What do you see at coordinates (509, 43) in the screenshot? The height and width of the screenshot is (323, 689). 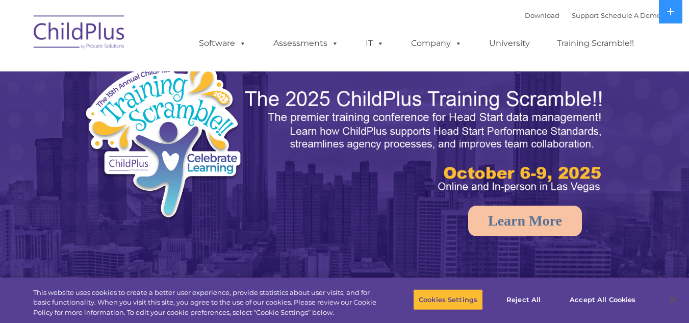 I see `a: University` at bounding box center [509, 43].